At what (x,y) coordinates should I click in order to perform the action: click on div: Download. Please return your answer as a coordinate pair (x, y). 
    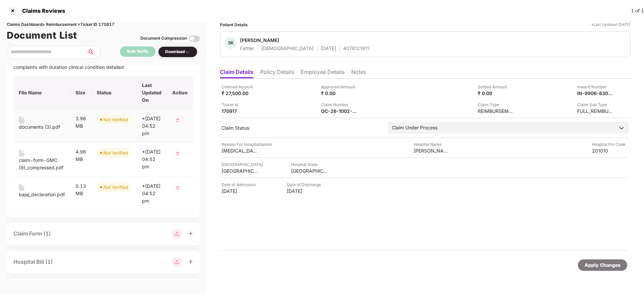
    Looking at the image, I should click on (177, 52).